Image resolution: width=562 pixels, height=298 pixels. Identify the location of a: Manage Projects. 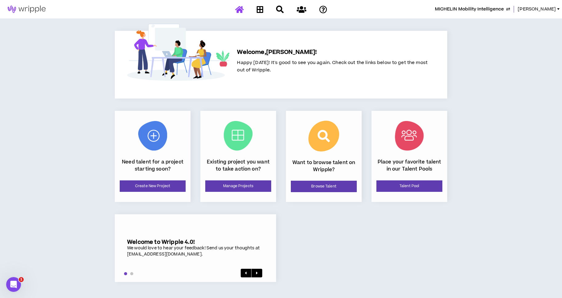
(238, 186).